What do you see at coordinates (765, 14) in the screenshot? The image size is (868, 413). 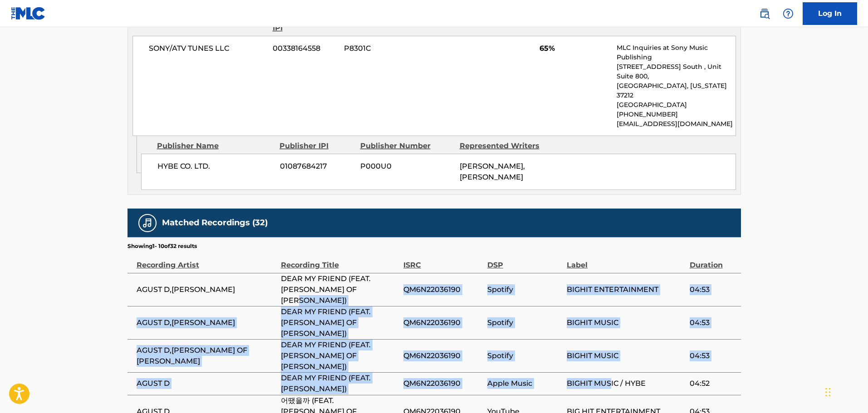 I see `a: Public Search` at bounding box center [765, 14].